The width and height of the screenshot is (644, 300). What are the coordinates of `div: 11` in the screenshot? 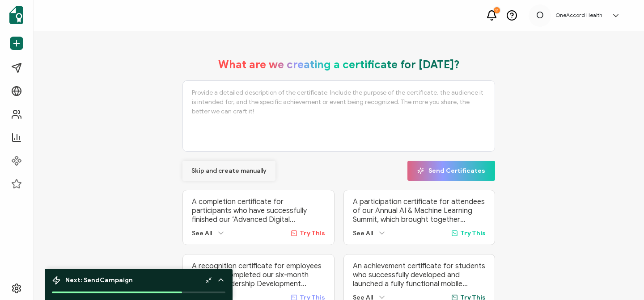 It's located at (497, 10).